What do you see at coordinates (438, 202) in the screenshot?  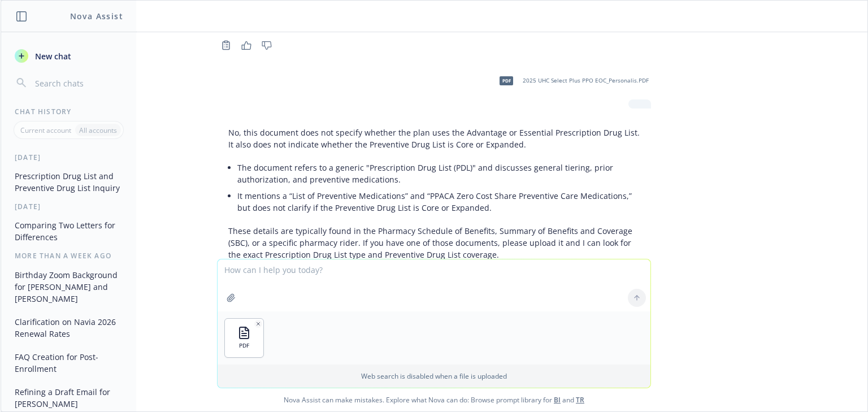 I see `li: It mentions a “List of Preventive Medications” and “PPACA Zero Cost Share Preventive Care Medicat...` at bounding box center [438, 202].